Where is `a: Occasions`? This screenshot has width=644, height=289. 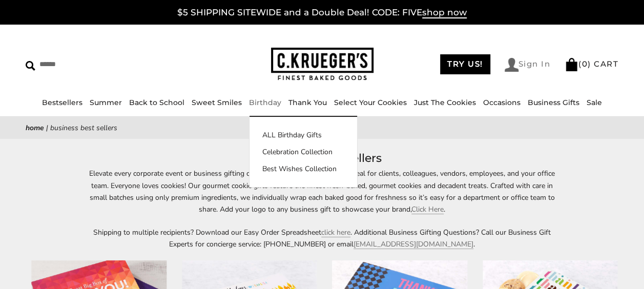
a: Occasions is located at coordinates (502, 102).